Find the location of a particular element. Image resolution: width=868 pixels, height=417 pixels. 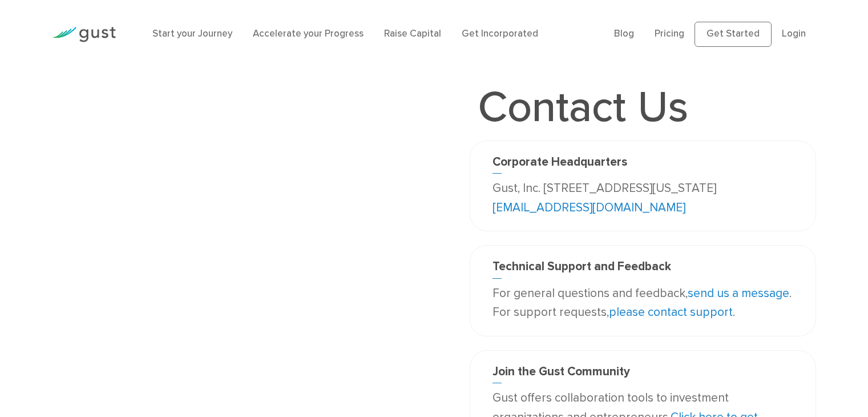

a: Get Incorporated is located at coordinates (500, 34).